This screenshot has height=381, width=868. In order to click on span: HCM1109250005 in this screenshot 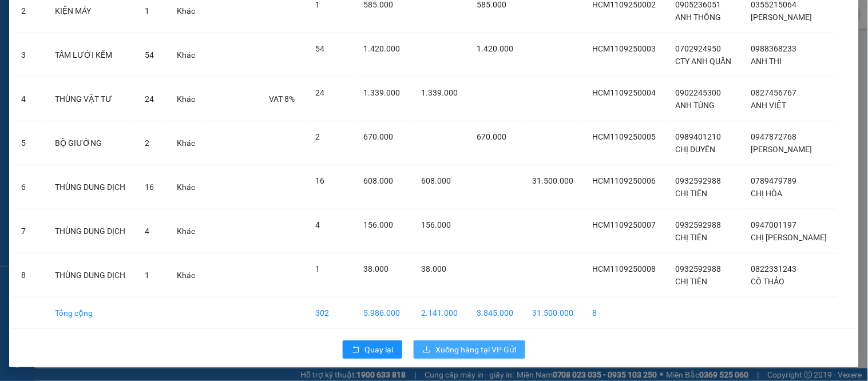, I will do `click(624, 137)`.